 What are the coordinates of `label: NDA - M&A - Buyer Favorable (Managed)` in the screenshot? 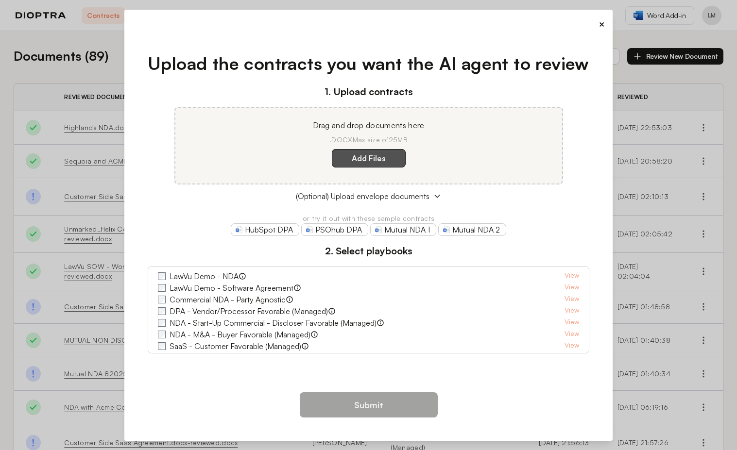 It's located at (240, 335).